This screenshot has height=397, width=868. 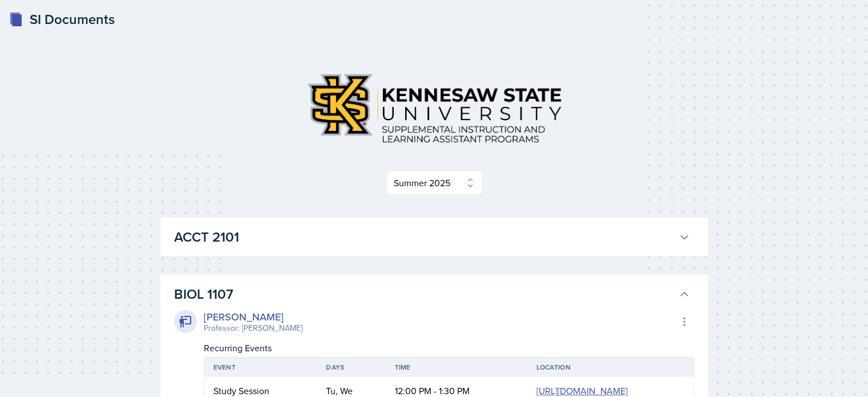 I want to click on h3: ACCT 2101, so click(x=424, y=237).